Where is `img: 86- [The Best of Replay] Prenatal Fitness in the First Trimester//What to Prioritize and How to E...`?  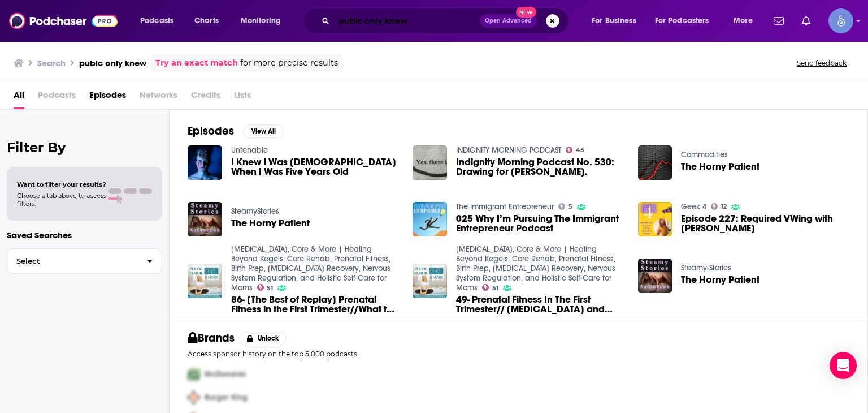
img: 86- [The Best of Replay] Prenatal Fitness in the First Trimester//What to Prioritize and How to E... is located at coordinates (204, 281).